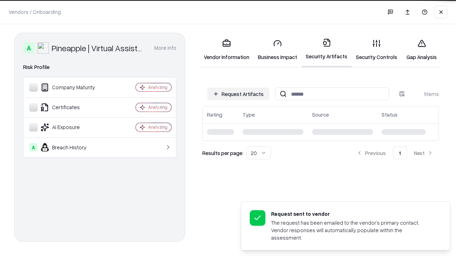 The width and height of the screenshot is (456, 256). I want to click on div: Breach History, so click(72, 147).